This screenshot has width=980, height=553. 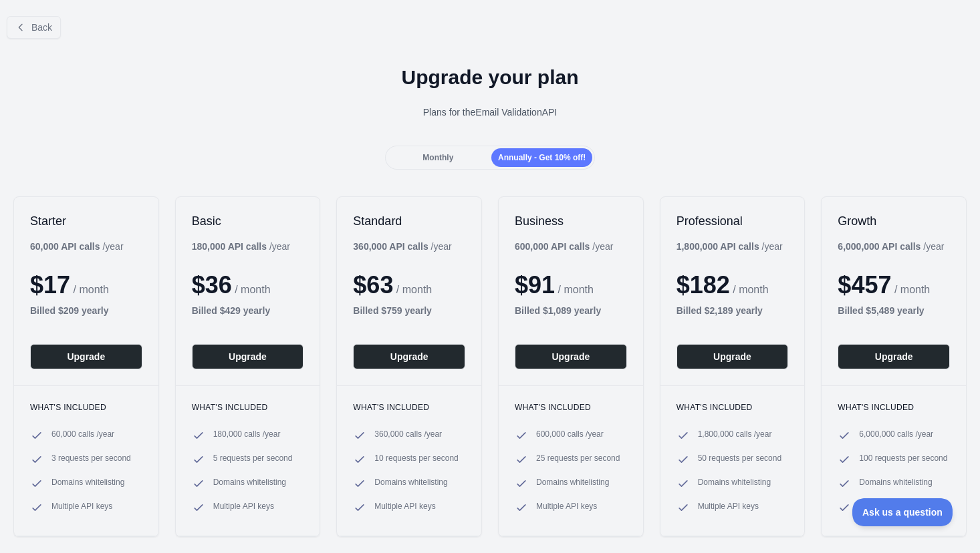 What do you see at coordinates (534, 285) in the screenshot?
I see `span: $ 91` at bounding box center [534, 285].